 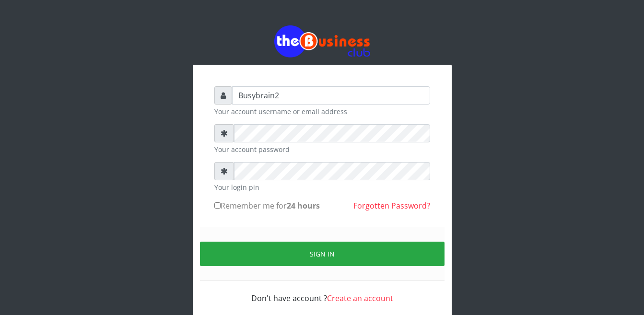 What do you see at coordinates (322, 187) in the screenshot?
I see `small: Your login pin` at bounding box center [322, 187].